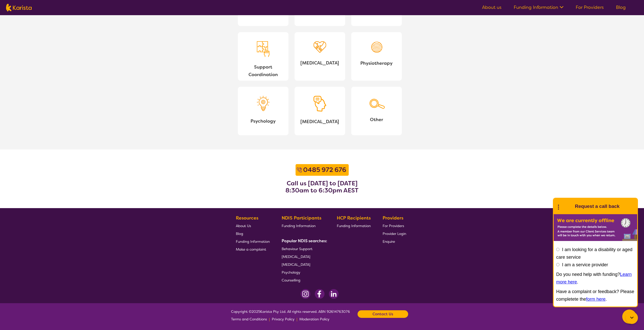 The height and width of the screenshot is (330, 644). What do you see at coordinates (595, 228) in the screenshot?
I see `img: Karista offline chat form to request call back` at bounding box center [595, 228].